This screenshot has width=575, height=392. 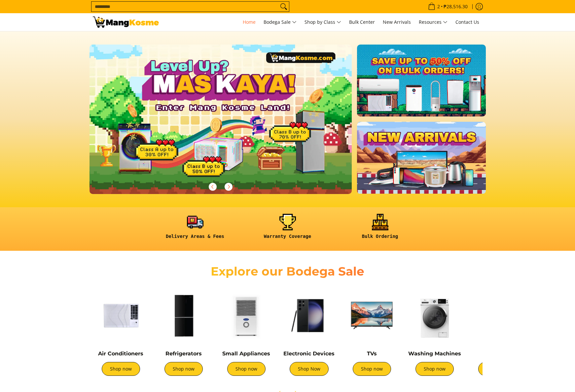 What do you see at coordinates (380, 229) in the screenshot?
I see `a: <h6><strong>Bulk Ordering</strong></h6>` at bounding box center [380, 229].